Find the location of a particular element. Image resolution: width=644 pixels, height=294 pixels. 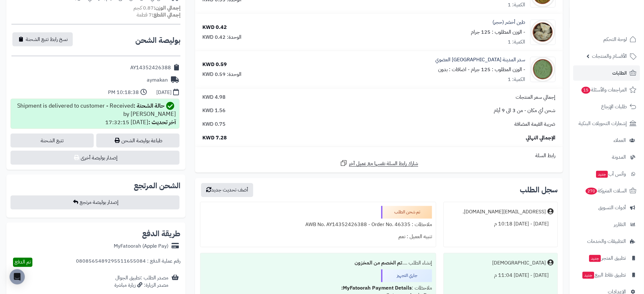

img: 1657970387-Green%20Clay-90x90.jpg is located at coordinates (543, 33).